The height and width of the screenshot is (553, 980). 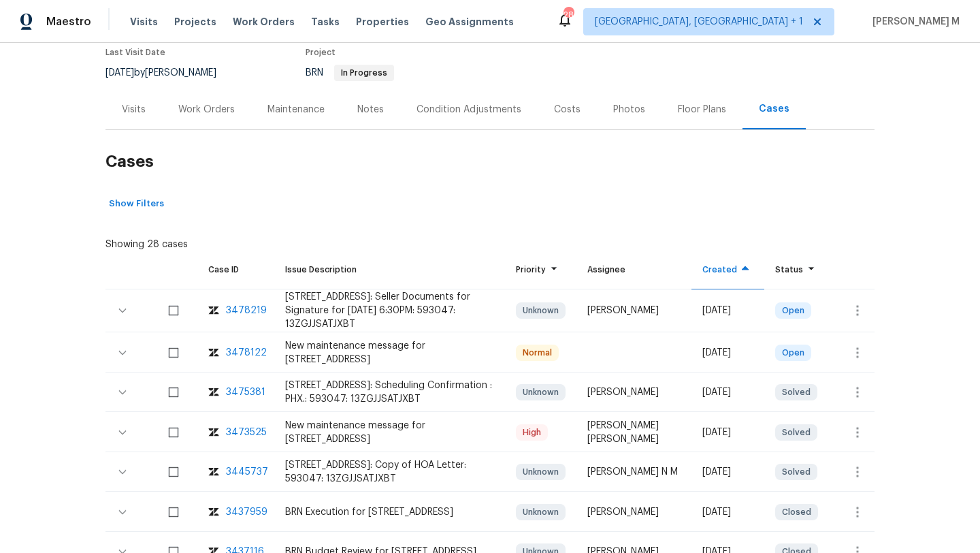 I want to click on div: 3475381, so click(x=246, y=392).